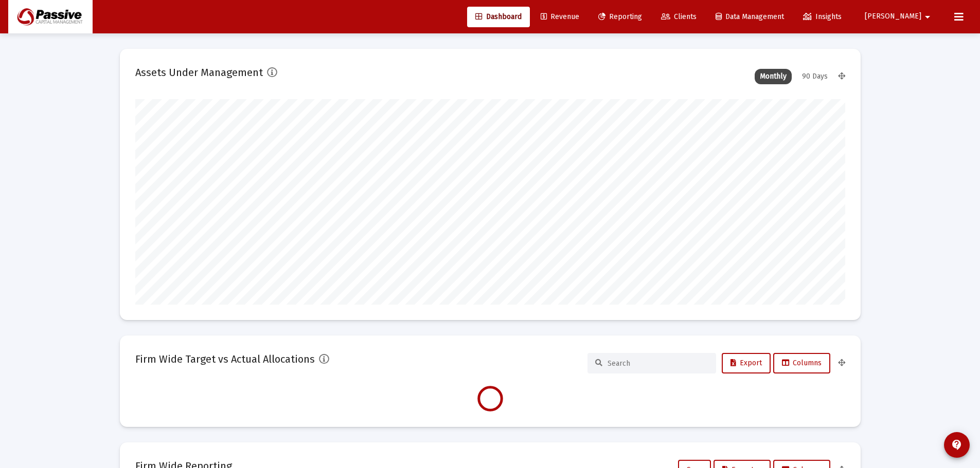 The width and height of the screenshot is (980, 468). What do you see at coordinates (957, 445) in the screenshot?
I see `mat-icon: contact_support` at bounding box center [957, 445].